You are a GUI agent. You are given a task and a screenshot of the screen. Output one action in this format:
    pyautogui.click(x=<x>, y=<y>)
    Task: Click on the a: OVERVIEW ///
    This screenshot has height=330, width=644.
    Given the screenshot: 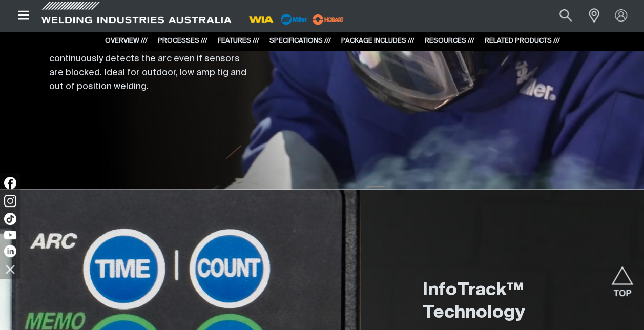 What is the action you would take?
    pyautogui.click(x=126, y=40)
    